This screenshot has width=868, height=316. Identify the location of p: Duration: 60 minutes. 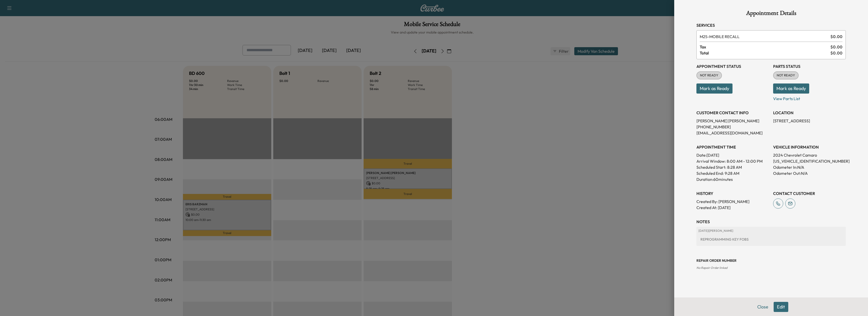
(732, 179).